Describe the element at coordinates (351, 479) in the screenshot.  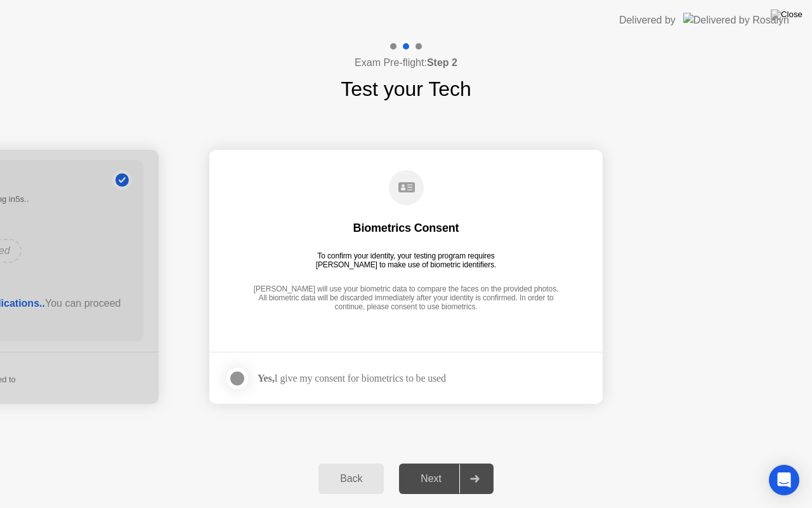
I see `button: Back` at that location.